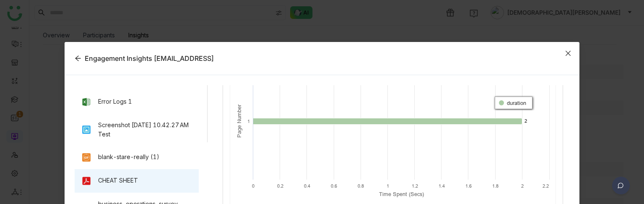  I want to click on text: 0.8, so click(360, 186).